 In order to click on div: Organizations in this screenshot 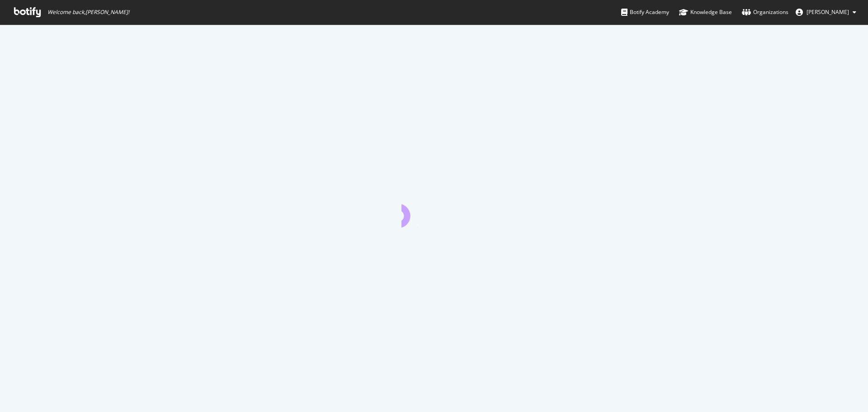, I will do `click(765, 12)`.